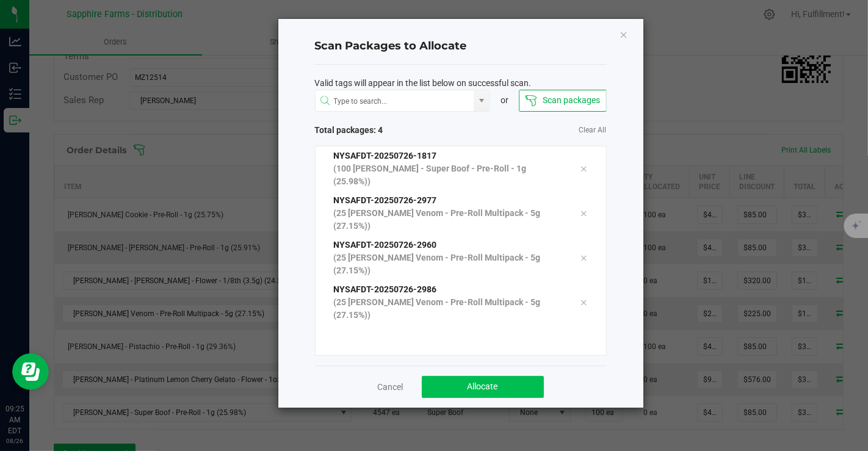 The width and height of the screenshot is (868, 451). Describe the element at coordinates (391, 387) in the screenshot. I see `a: Cancel` at that location.